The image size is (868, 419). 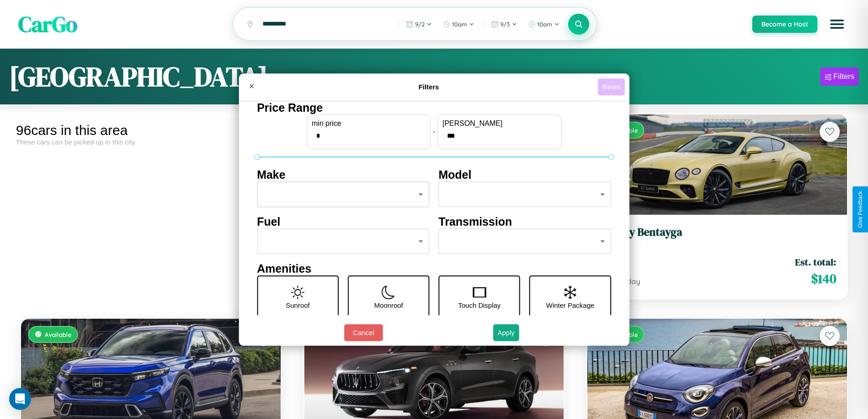 I want to click on h4: Price Range, so click(x=434, y=108).